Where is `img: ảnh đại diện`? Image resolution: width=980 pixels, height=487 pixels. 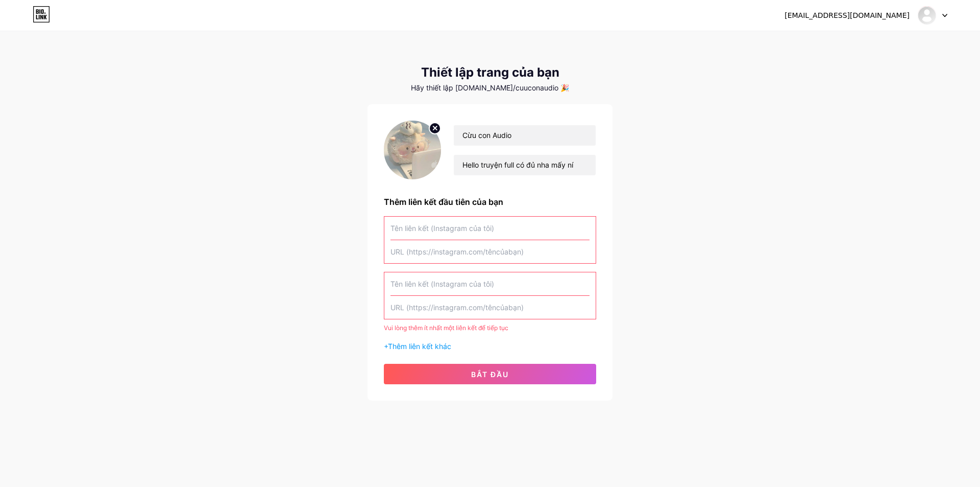
img: ảnh đại diện is located at coordinates (412, 149).